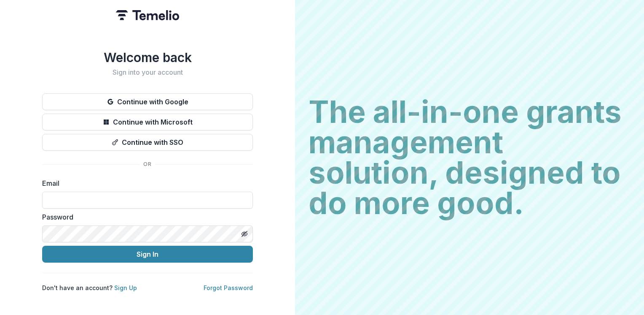 This screenshot has width=644, height=315. What do you see at coordinates (244, 234) in the screenshot?
I see `button: Toggle password visibility` at bounding box center [244, 234].